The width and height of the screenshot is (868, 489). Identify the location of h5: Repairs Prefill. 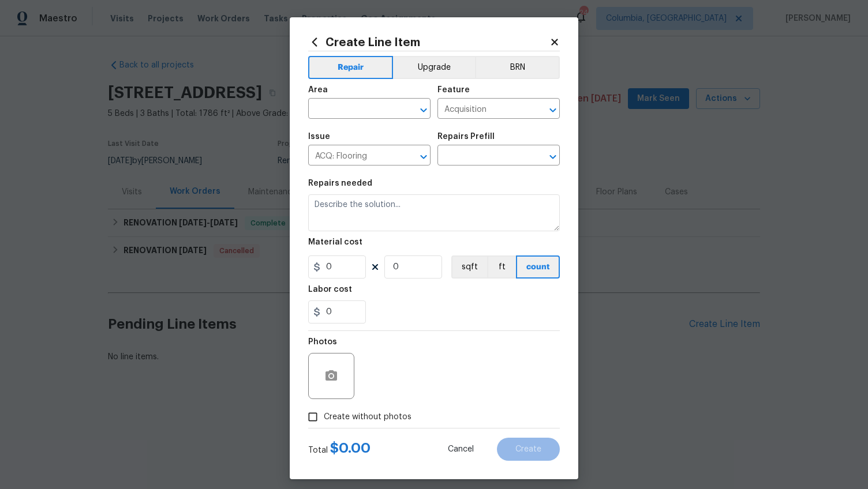
(465, 137).